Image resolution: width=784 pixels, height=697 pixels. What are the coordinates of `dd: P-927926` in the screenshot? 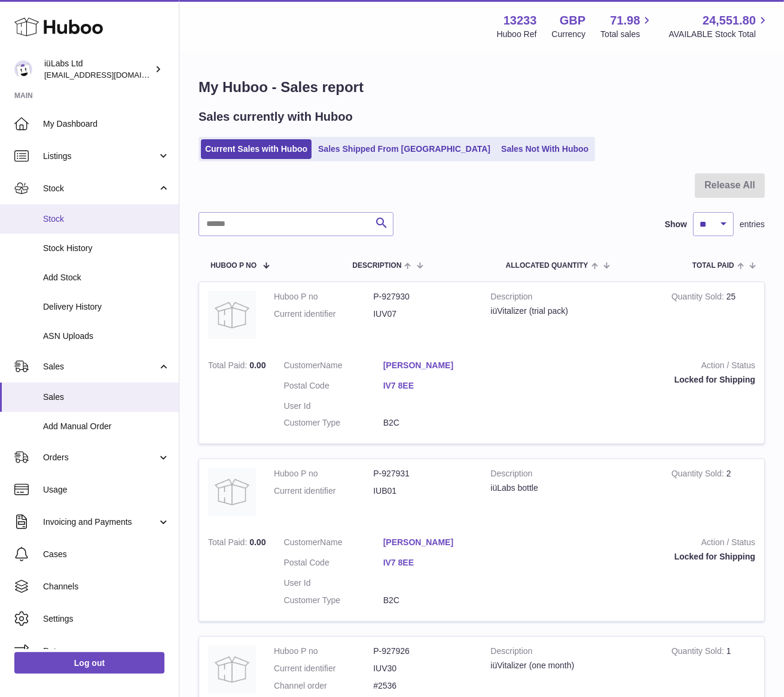 It's located at (423, 651).